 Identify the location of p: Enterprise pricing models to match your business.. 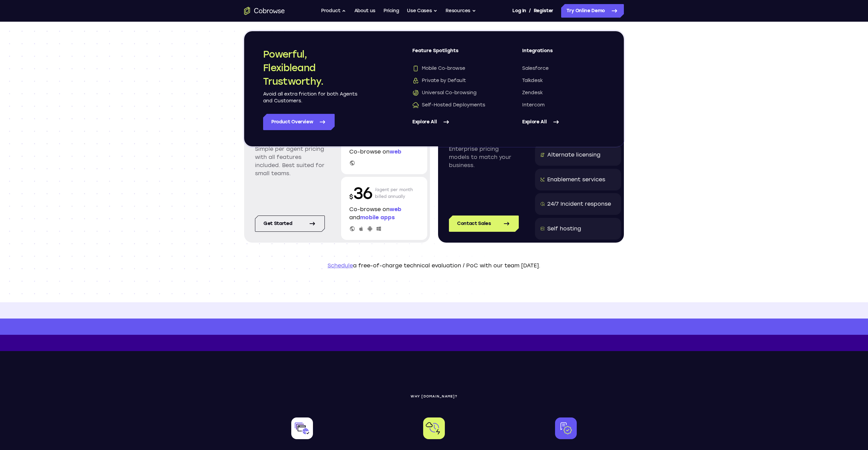
(484, 157).